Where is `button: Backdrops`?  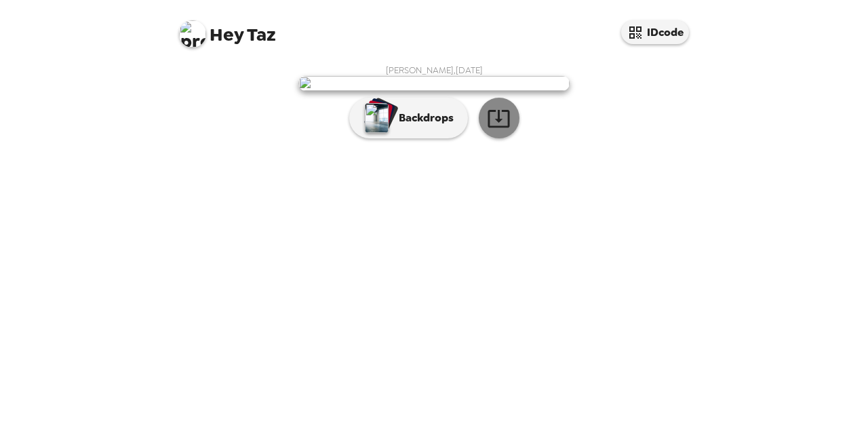
button: Backdrops is located at coordinates (408, 118).